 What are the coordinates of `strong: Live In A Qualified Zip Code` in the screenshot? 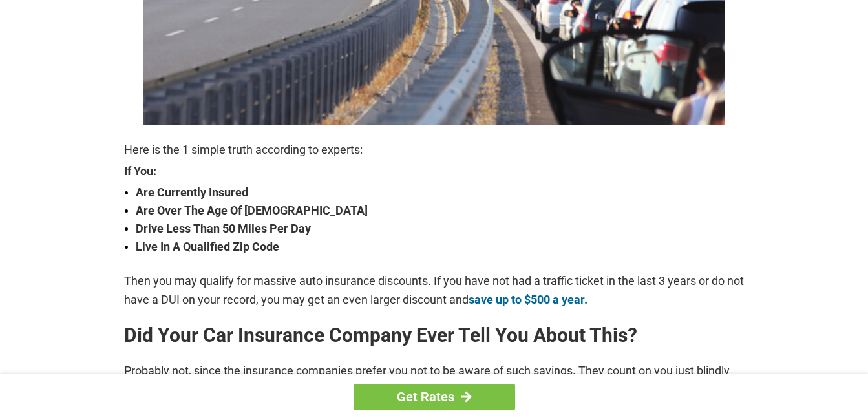 It's located at (440, 247).